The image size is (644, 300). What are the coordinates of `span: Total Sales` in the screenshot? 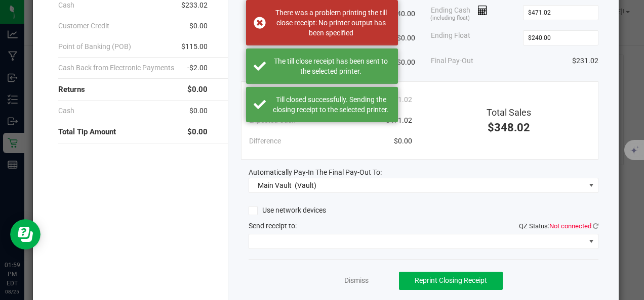 It's located at (509, 112).